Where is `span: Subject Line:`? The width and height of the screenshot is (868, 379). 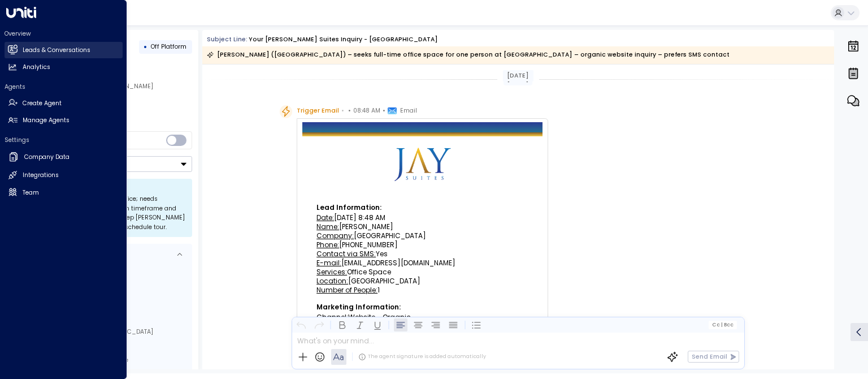 span: Subject Line: is located at coordinates (227, 39).